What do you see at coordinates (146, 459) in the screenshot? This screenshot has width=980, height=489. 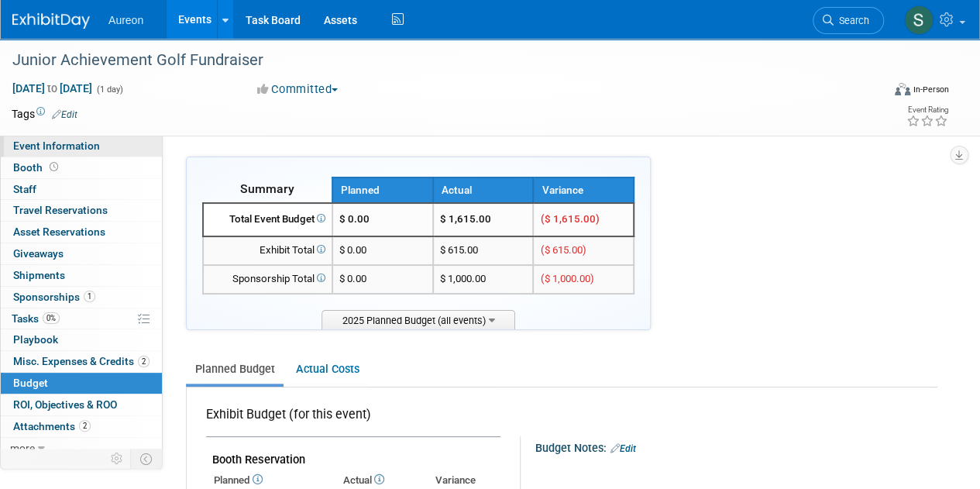 I see `td: Toggle Event Tabs` at bounding box center [146, 459].